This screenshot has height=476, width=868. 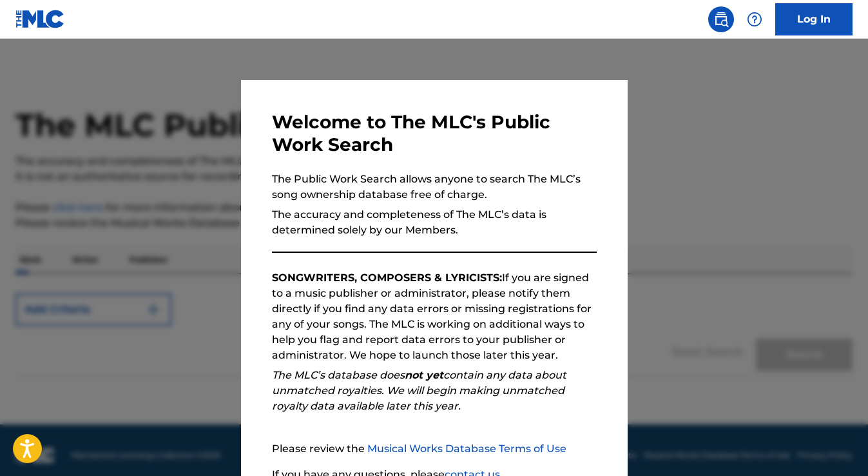 What do you see at coordinates (467, 448) in the screenshot?
I see `a: Musical Works Database Terms of Use` at bounding box center [467, 448].